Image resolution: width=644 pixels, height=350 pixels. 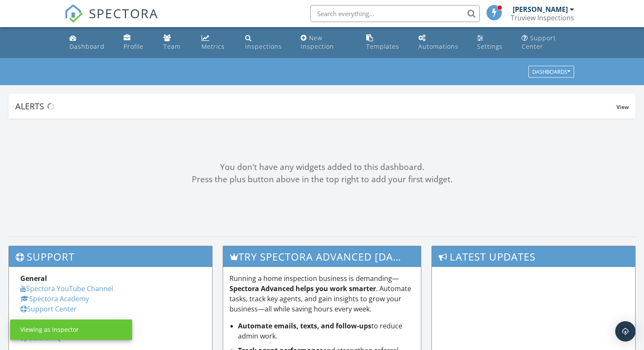 What do you see at coordinates (490, 46) in the screenshot?
I see `div: Settings` at bounding box center [490, 46].